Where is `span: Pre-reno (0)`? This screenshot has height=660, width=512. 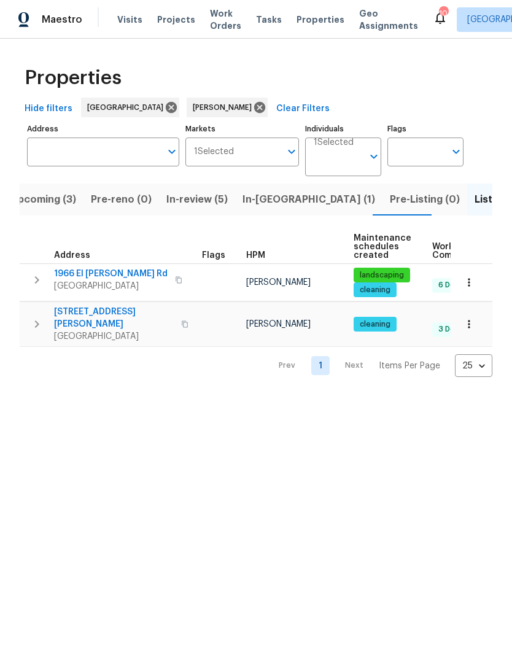
span: Pre-reno (0) is located at coordinates (121, 199).